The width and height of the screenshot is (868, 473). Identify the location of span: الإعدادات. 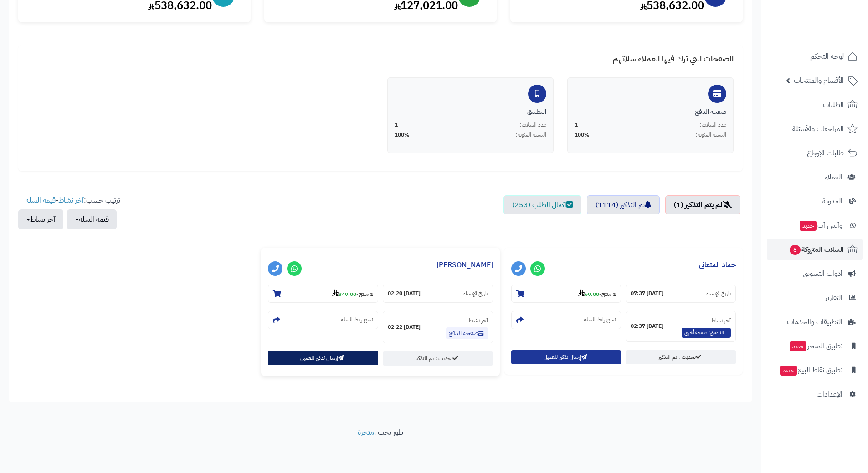
(829, 394).